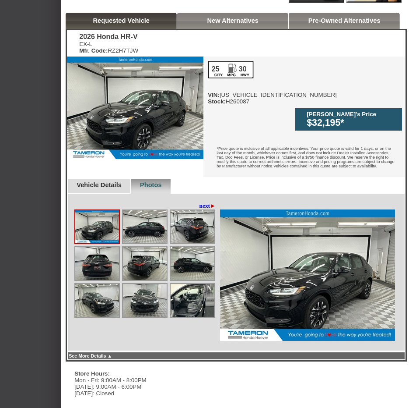  Describe the element at coordinates (214, 95) in the screenshot. I see `b: VIN:` at that location.